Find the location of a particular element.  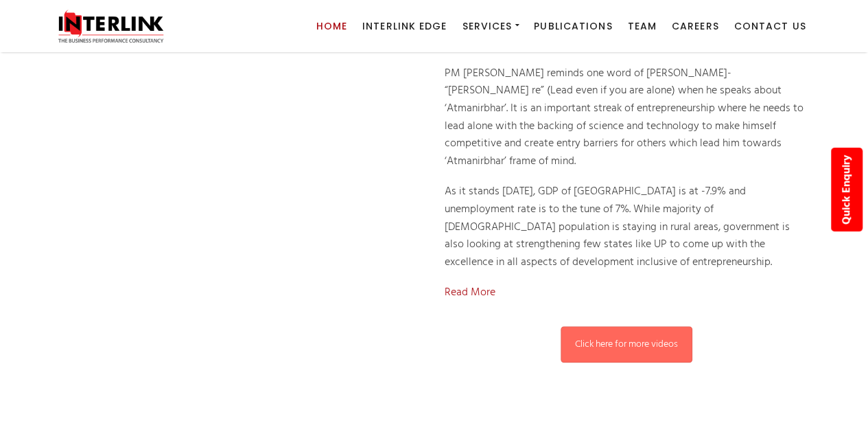

span: Team is located at coordinates (641, 26).